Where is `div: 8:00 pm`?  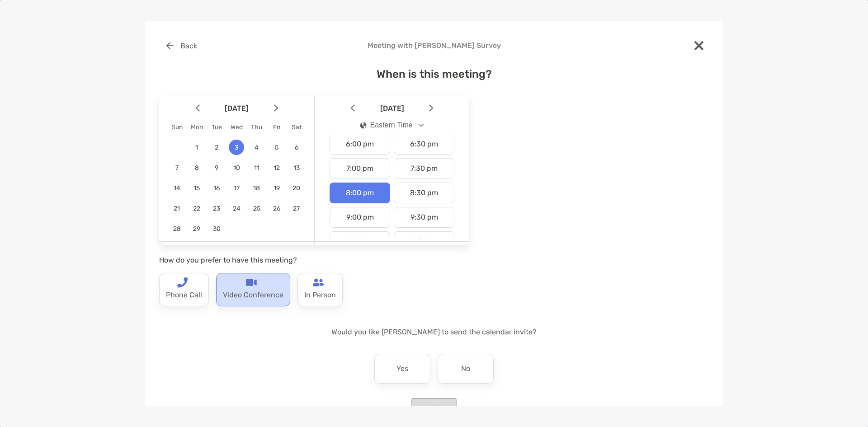
div: 8:00 pm is located at coordinates (360, 193).